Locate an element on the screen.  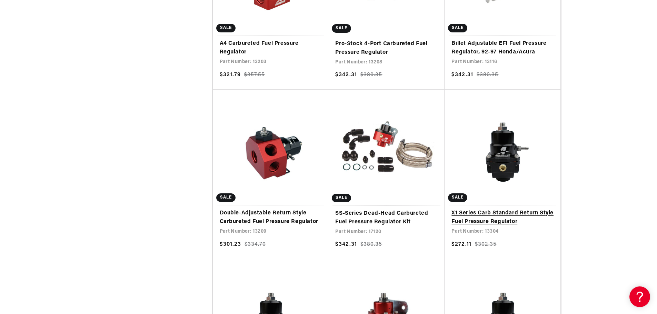
a: Pro-Stock 4-Port Carbureted Fuel Pressure Regulator is located at coordinates (386, 48).